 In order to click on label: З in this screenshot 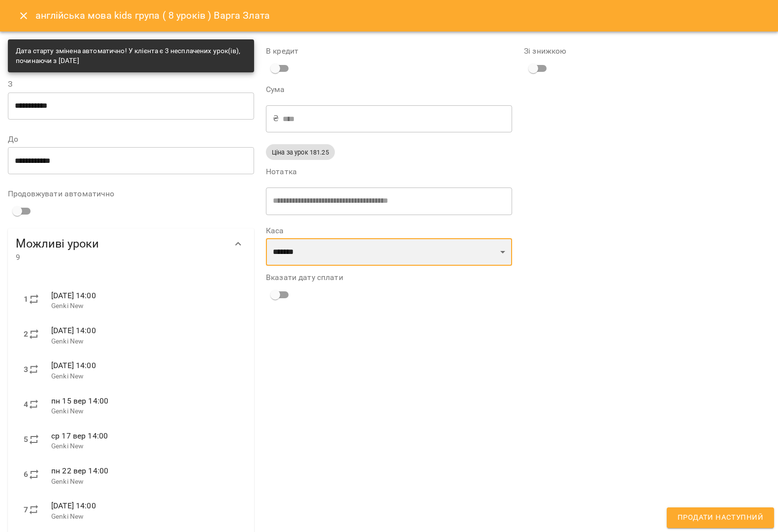, I will do `click(131, 85)`.